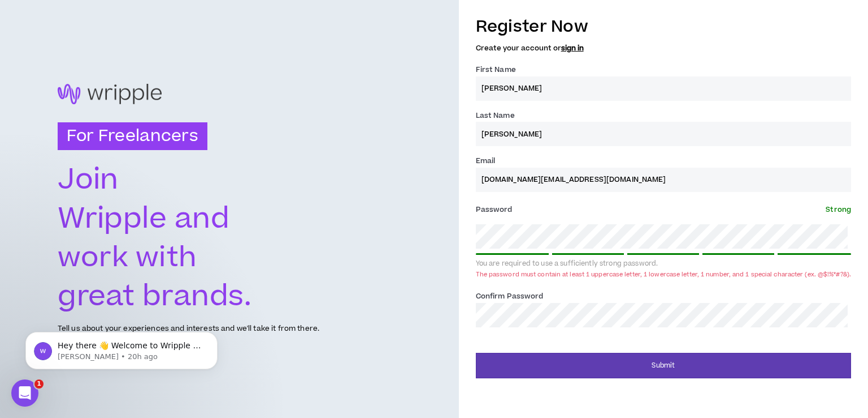  I want to click on input: Last name, so click(664, 134).